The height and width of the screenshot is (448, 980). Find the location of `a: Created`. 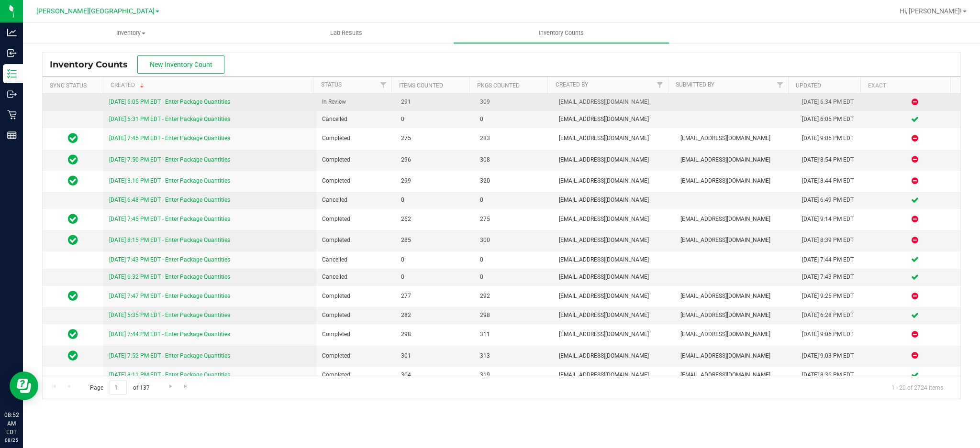

a: Created is located at coordinates (128, 86).